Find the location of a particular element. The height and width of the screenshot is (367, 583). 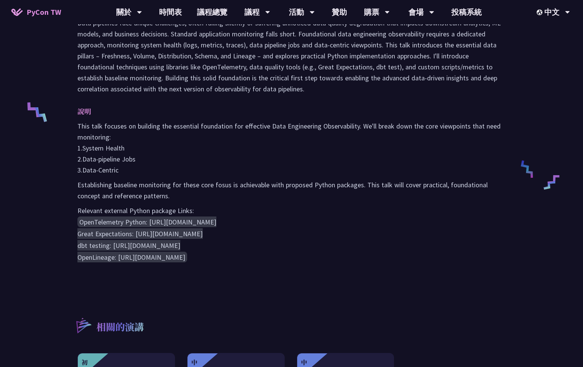

p: 說明 is located at coordinates (284, 111).